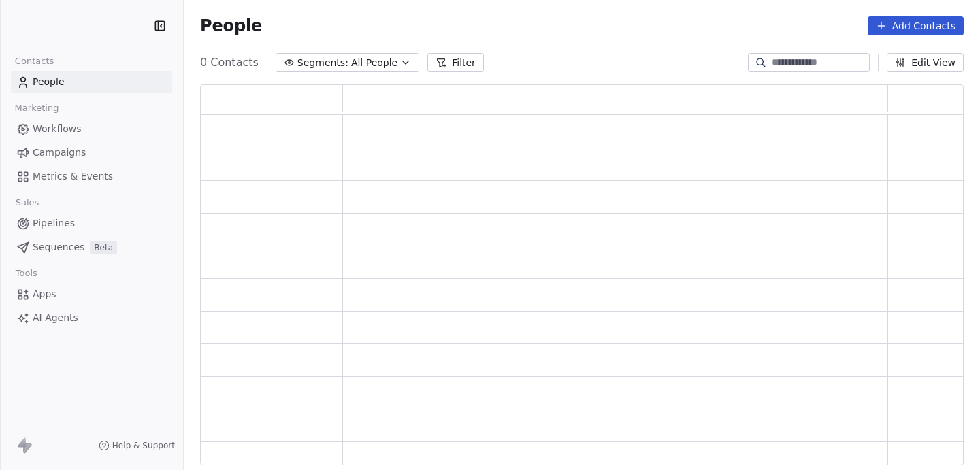 Image resolution: width=980 pixels, height=470 pixels. Describe the element at coordinates (91, 223) in the screenshot. I see `a: Pipelines` at that location.